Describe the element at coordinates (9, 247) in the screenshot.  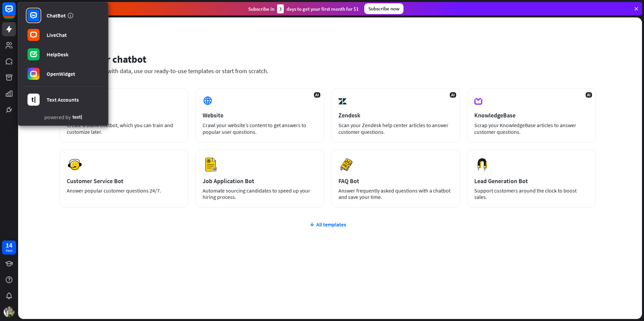
I see `a: 14 days` at that location.